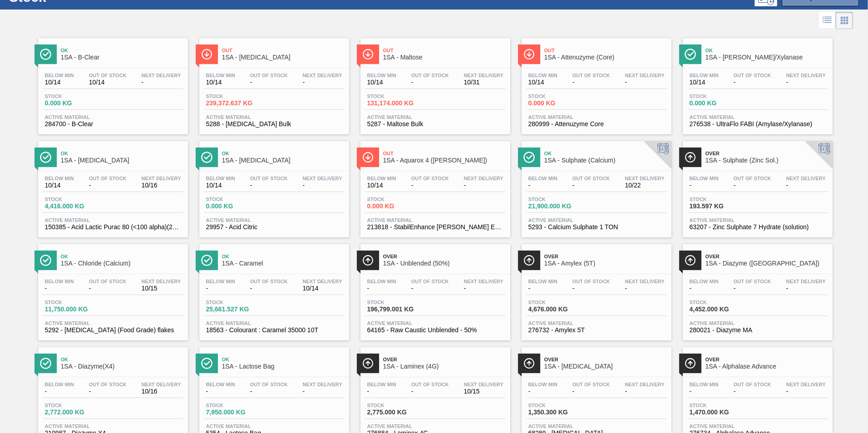 The width and height of the screenshot is (868, 433). Describe the element at coordinates (845, 21) in the screenshot. I see `div: Card Vision` at that location.